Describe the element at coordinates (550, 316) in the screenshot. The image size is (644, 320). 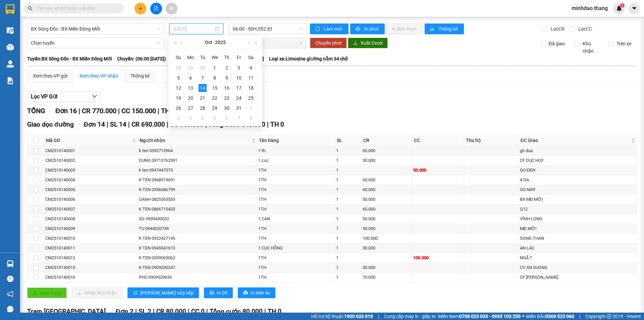
I see `span: Miền Bắc` at that location.